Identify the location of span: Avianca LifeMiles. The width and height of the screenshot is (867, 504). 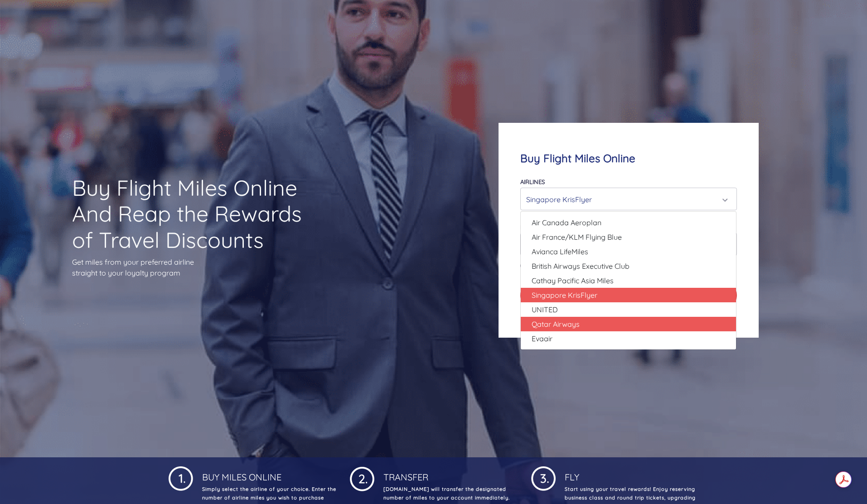
(560, 251).